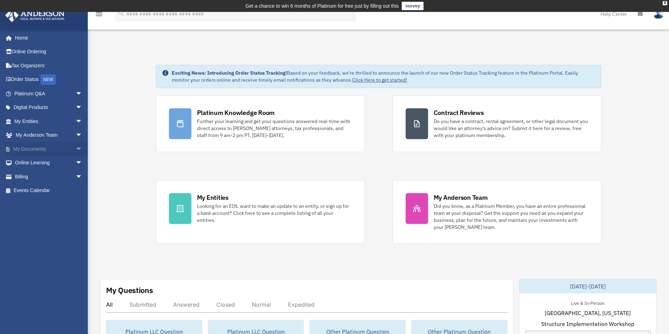  What do you see at coordinates (460, 198) in the screenshot?
I see `div: My Anderson Team` at bounding box center [460, 198].